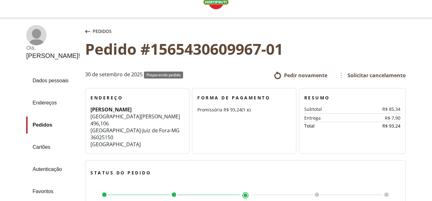  What do you see at coordinates (163, 75) in the screenshot?
I see `span: Preparando pedido` at bounding box center [163, 75].